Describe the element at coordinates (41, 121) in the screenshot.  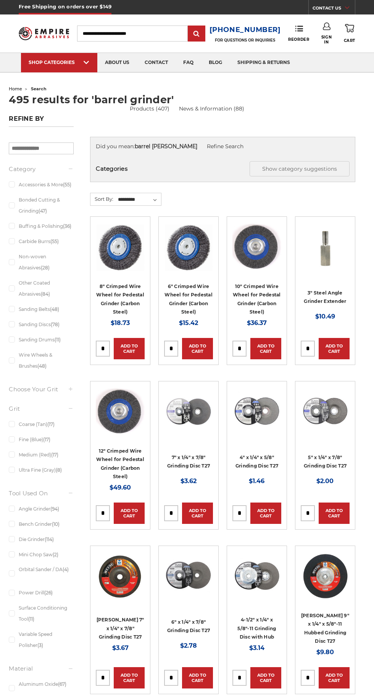
I see `h5: Refine by` at that location.